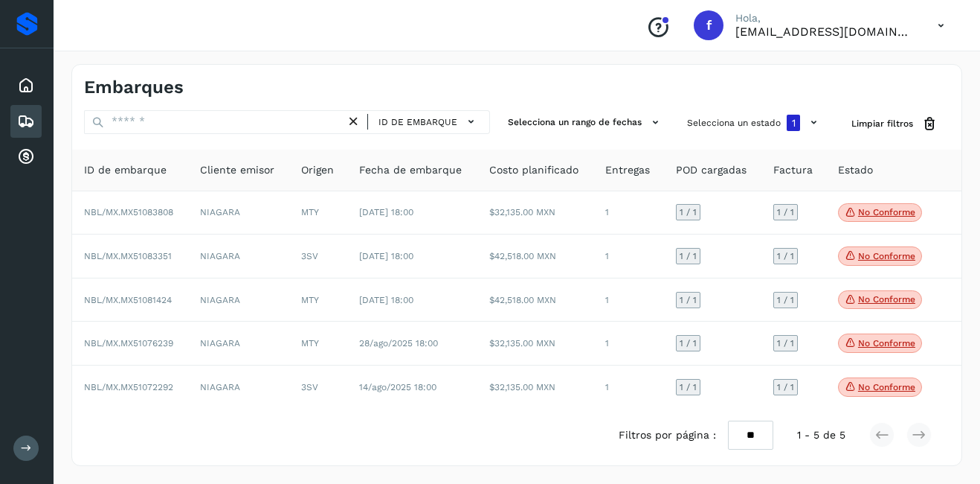 This screenshot has height=484, width=980. Describe the element at coordinates (754, 123) in the screenshot. I see `button: Selecciona un estado1` at that location.